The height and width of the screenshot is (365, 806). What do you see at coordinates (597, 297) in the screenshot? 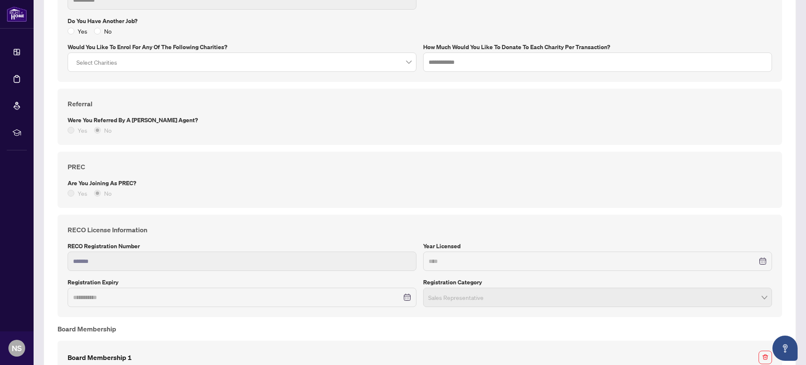
I see `span: Sales Representative` at bounding box center [597, 297].